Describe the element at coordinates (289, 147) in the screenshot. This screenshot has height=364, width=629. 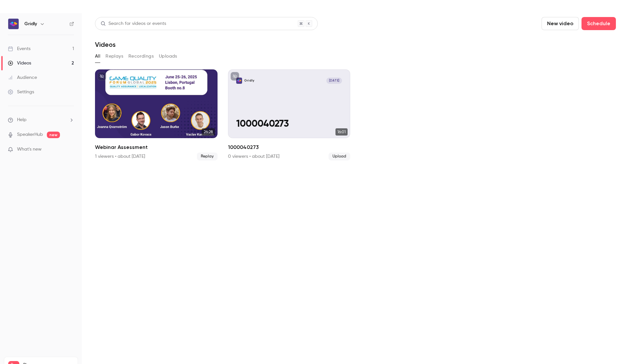
I see `h2: 1000040273` at that location.